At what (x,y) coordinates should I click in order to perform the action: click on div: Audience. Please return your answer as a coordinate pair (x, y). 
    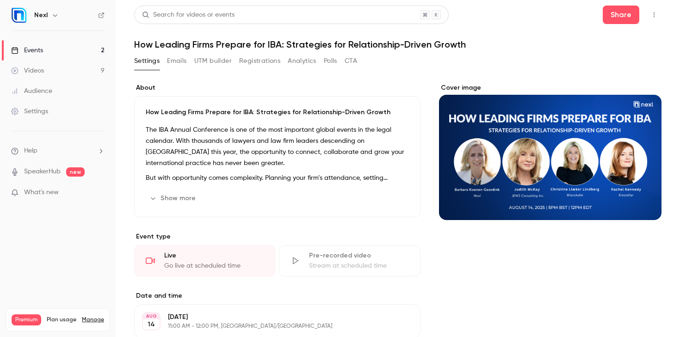
    Looking at the image, I should click on (31, 91).